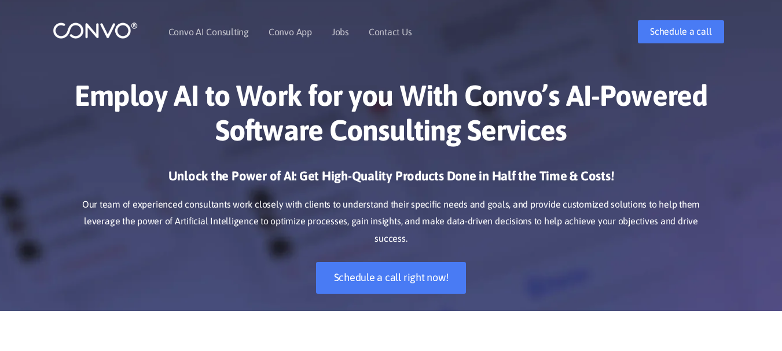 This screenshot has height=351, width=782. What do you see at coordinates (391, 278) in the screenshot?
I see `a: Schedule a call right now!` at bounding box center [391, 278].